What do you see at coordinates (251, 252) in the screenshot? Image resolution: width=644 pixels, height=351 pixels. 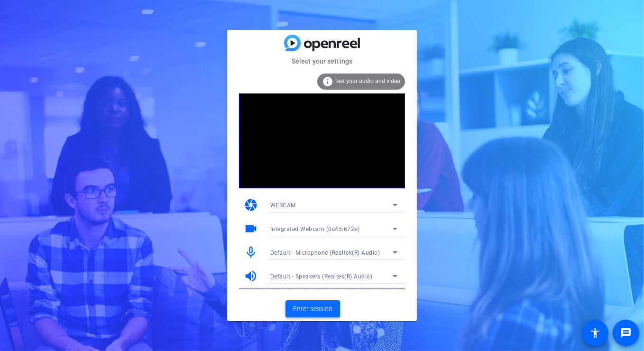 I see `mat-icon: mic_none` at bounding box center [251, 252].